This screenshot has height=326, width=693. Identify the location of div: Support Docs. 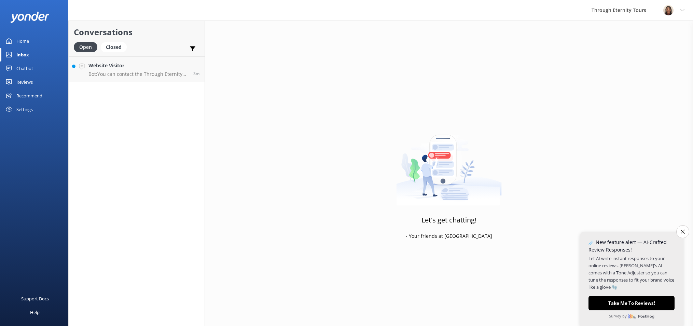
(35, 298).